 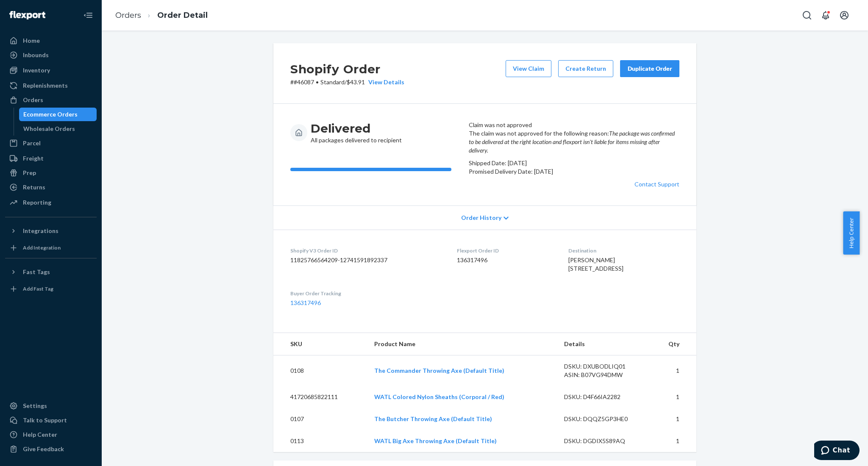 I want to click on p: The claim was not approved for the following reason:, so click(x=574, y=142).